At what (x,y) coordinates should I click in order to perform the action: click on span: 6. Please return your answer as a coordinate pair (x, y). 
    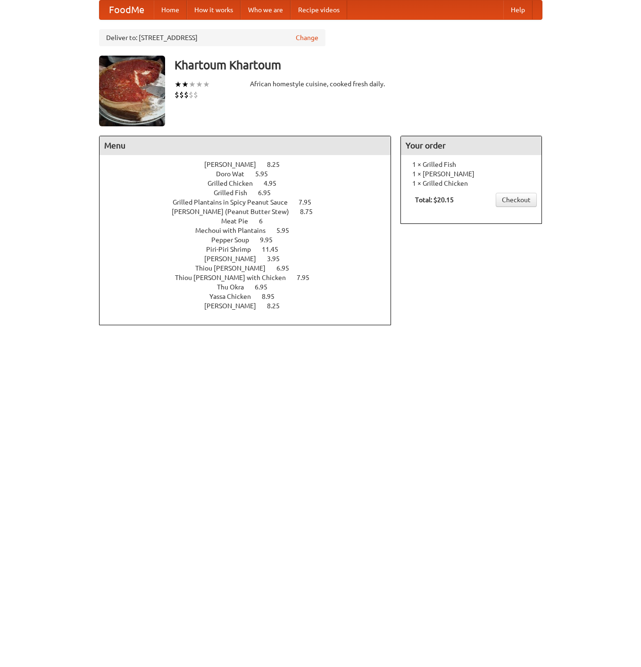
    Looking at the image, I should click on (266, 221).